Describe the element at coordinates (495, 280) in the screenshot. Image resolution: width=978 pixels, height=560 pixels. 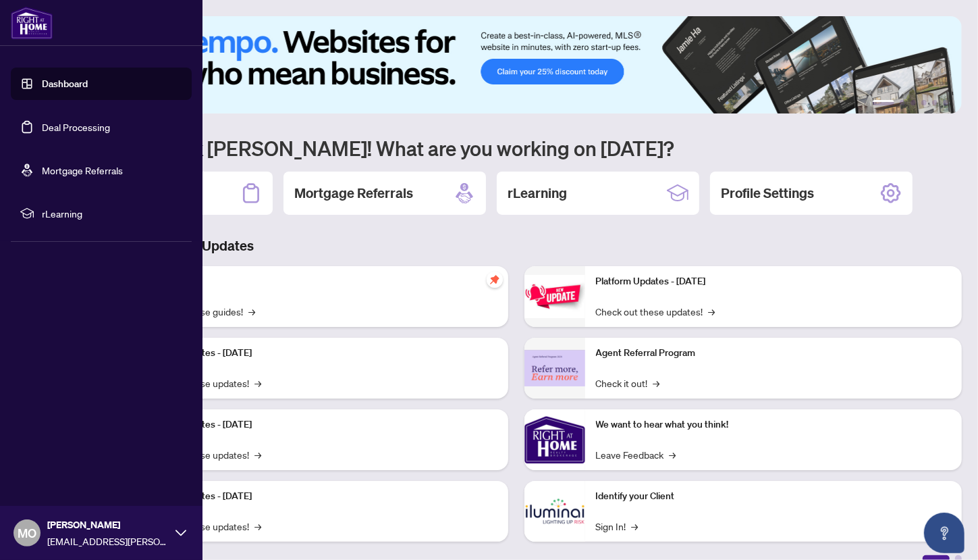
I see `span: pushpin` at that location.